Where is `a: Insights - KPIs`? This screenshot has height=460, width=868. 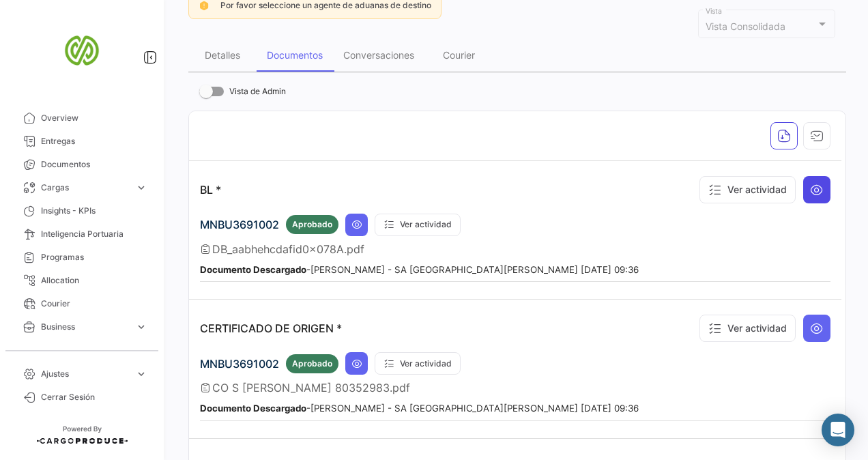 a: Insights - KPIs is located at coordinates (82, 211).